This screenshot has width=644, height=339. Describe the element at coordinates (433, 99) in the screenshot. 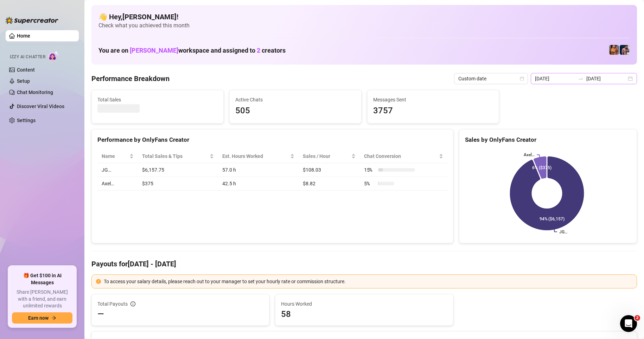

I see `span: Messages Sent` at that location.